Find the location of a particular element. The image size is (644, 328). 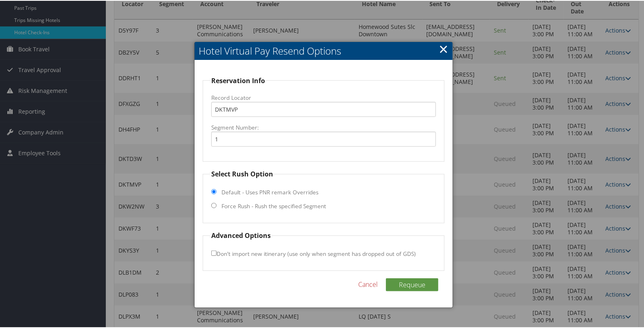

a: Close is located at coordinates (443, 48).